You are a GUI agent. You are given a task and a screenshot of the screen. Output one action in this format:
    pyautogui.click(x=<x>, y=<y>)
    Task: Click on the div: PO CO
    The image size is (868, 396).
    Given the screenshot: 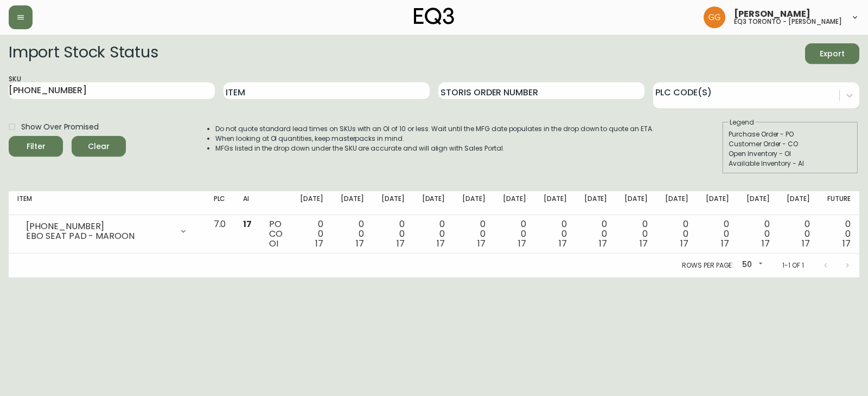 What is the action you would take?
    pyautogui.click(x=276, y=234)
    